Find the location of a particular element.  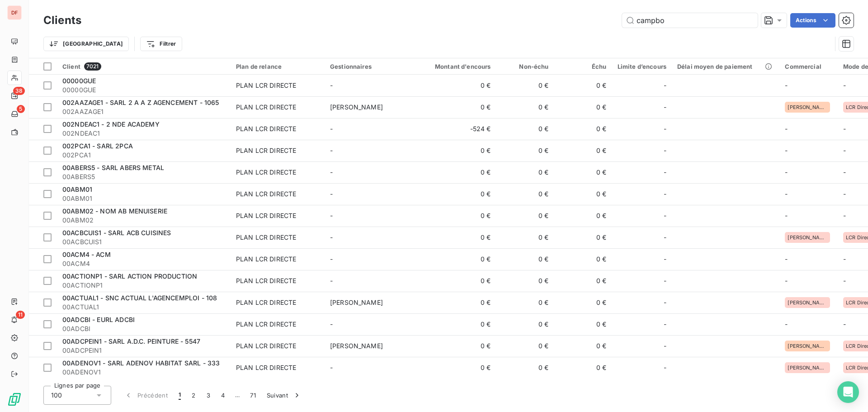

div: Commercial is located at coordinates (808, 66).